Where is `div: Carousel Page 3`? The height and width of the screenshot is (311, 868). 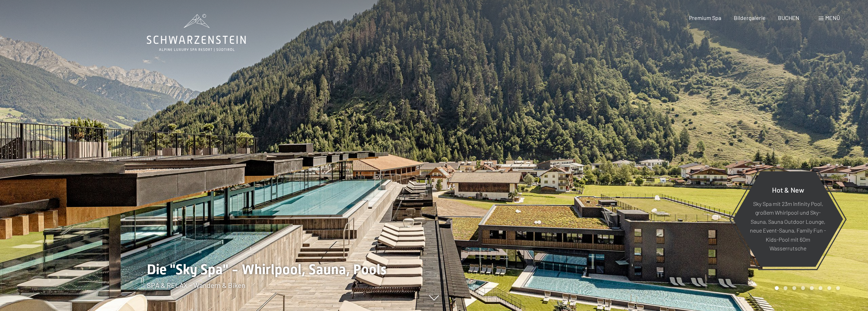 div: Carousel Page 3 is located at coordinates (794, 288).